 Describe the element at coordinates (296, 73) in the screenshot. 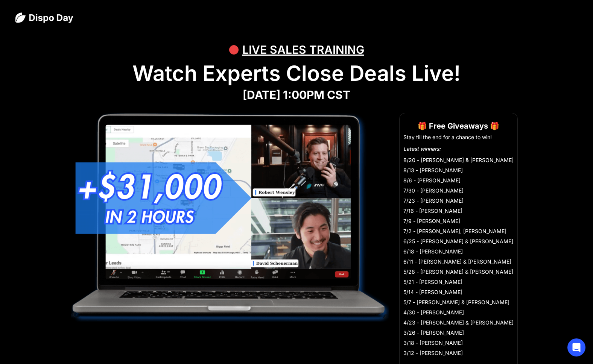

I see `h1: Watch Experts Close Deals Live!` at that location.